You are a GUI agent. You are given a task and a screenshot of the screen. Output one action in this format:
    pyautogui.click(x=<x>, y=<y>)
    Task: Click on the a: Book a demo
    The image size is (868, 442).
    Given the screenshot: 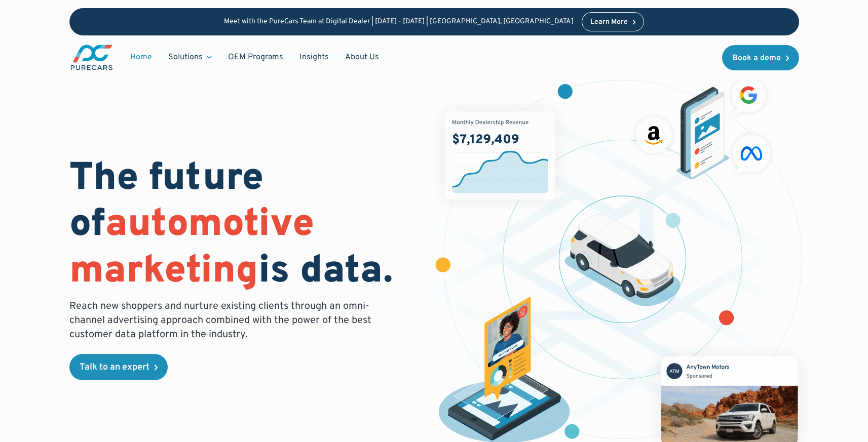 What is the action you would take?
    pyautogui.click(x=761, y=57)
    